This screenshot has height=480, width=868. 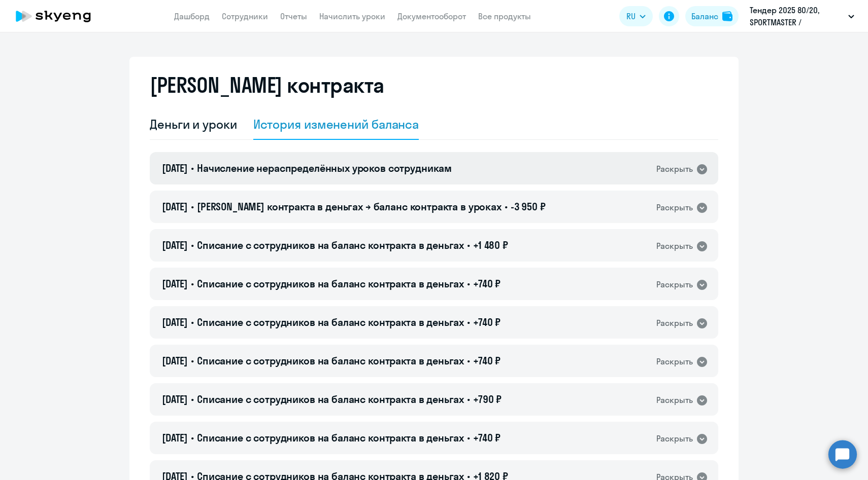 What do you see at coordinates (797, 16) in the screenshot?
I see `p: Тендер 2025 80/20, SPORTMASTER / Спортмастер` at bounding box center [797, 16].